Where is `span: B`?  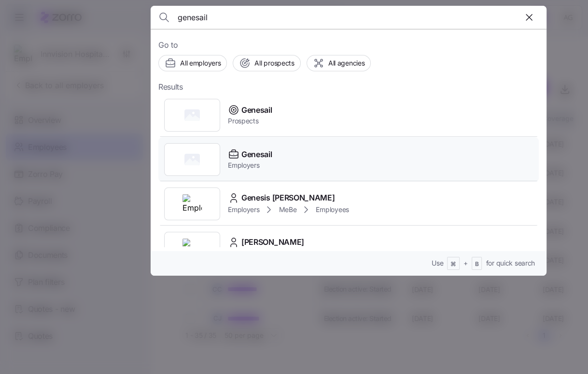
span: B is located at coordinates (477, 264).